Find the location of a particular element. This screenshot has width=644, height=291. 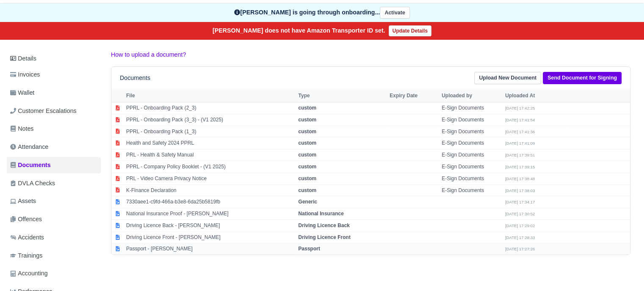

a: Upload New Document is located at coordinates (508, 78).